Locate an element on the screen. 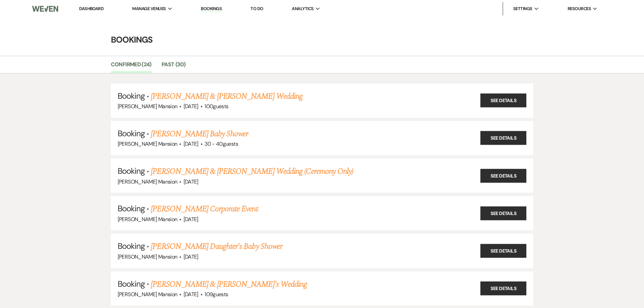  span: Settings is located at coordinates (522, 8).